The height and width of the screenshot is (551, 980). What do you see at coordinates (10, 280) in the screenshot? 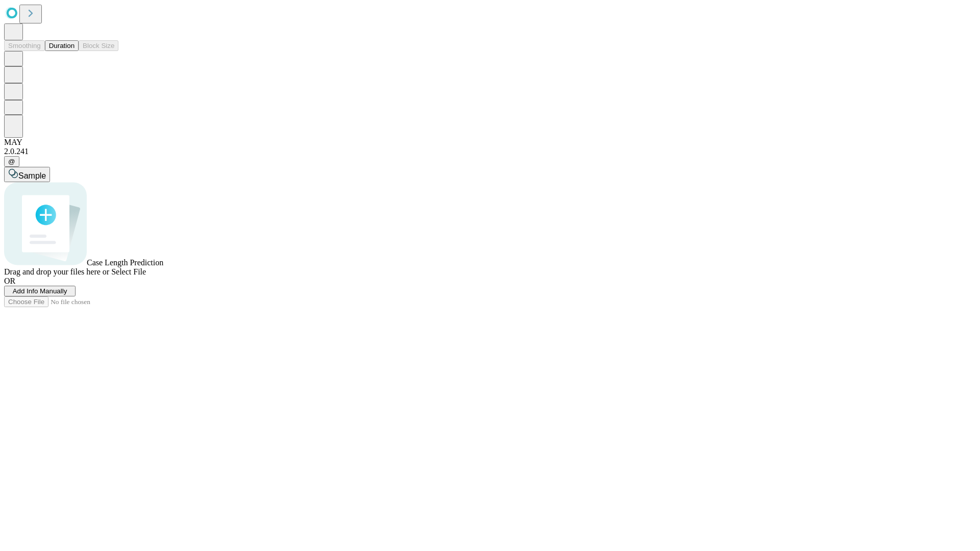
I see `span: OR` at bounding box center [10, 280].